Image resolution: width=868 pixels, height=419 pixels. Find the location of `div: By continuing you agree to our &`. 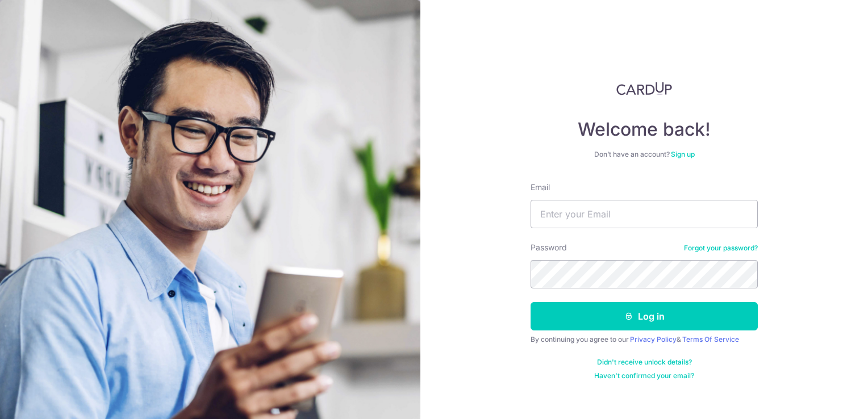

div: By continuing you agree to our & is located at coordinates (644, 339).